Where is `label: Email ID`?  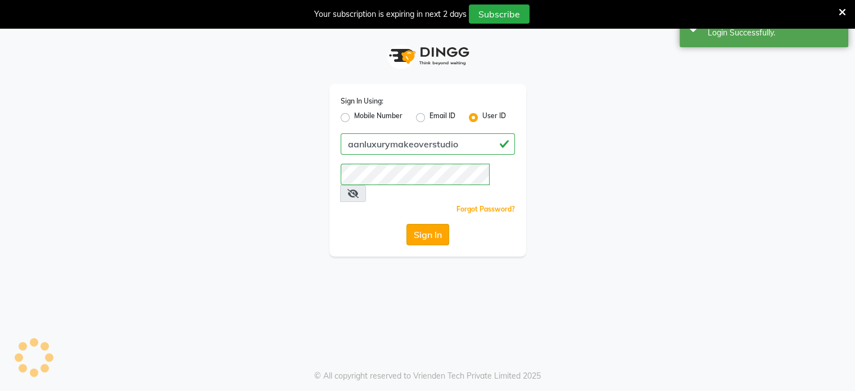 label: Email ID is located at coordinates (442, 117).